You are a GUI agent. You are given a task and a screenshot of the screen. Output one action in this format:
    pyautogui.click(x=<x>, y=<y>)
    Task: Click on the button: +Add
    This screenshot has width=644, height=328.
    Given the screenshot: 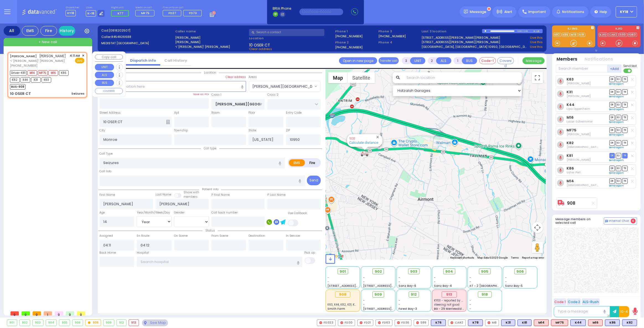 What is the action you would take?
    pyautogui.click(x=614, y=68)
    